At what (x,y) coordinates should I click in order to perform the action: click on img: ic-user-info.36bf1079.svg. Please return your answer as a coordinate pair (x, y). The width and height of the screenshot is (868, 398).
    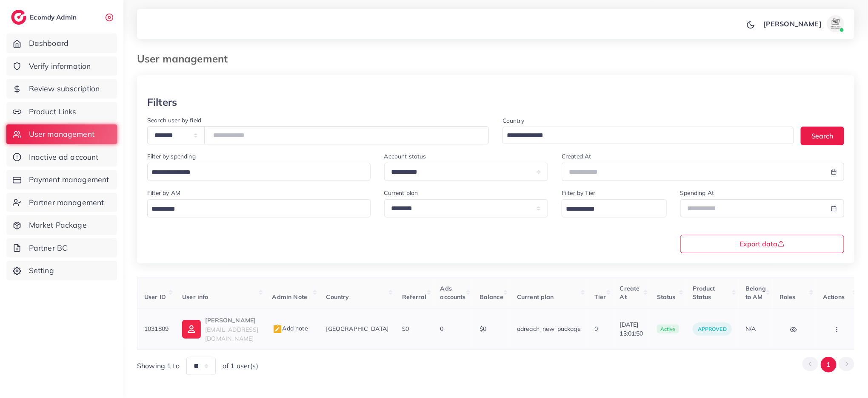
    Looking at the image, I should click on (191, 329).